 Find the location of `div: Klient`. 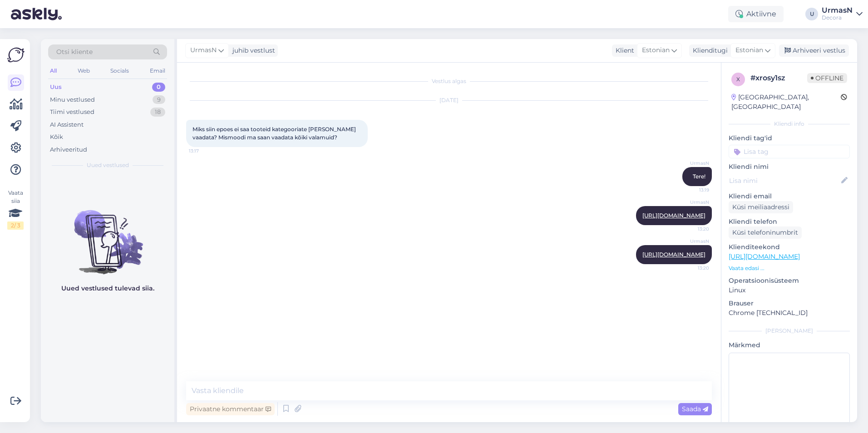

div: Klient is located at coordinates (623, 51).